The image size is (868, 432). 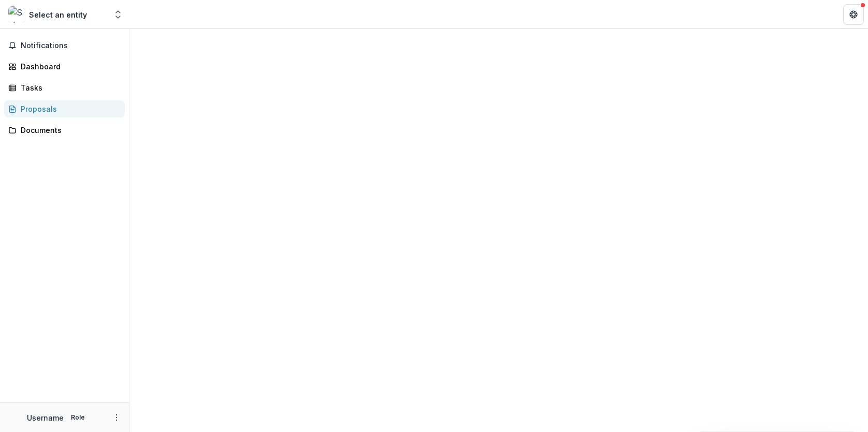 I want to click on button: Notifications, so click(x=64, y=46).